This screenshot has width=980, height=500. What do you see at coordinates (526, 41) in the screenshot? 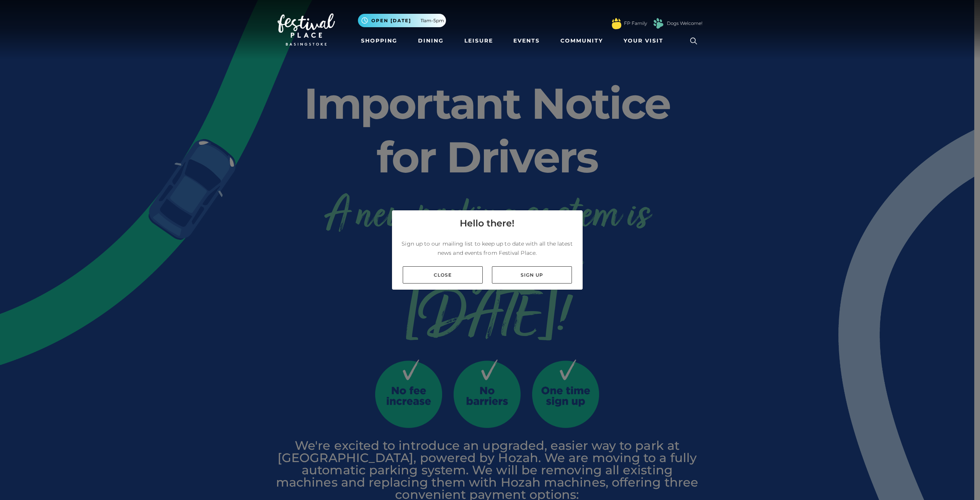
I see `a: Events` at bounding box center [526, 41].